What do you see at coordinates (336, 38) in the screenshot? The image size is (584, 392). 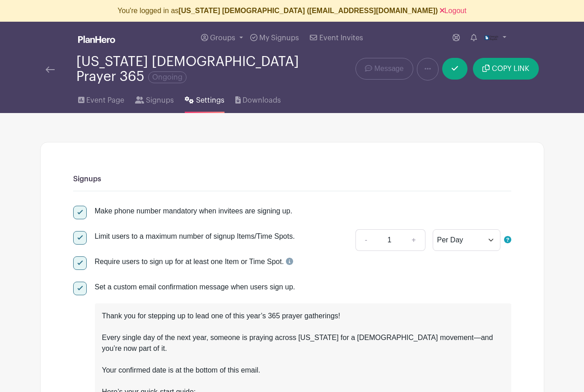 I see `a: Event Invites` at bounding box center [336, 38].